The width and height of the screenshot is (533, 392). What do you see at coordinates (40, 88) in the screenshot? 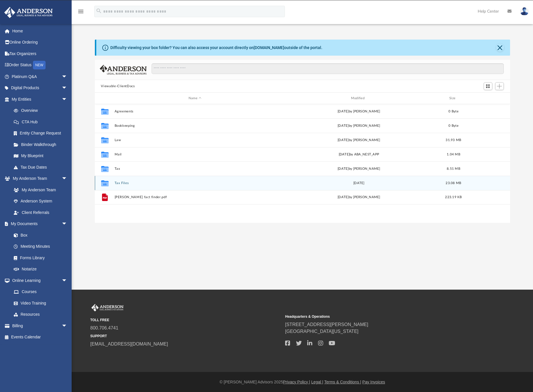
I see `a: Digital Productsarrow_drop_down` at bounding box center [40, 88].